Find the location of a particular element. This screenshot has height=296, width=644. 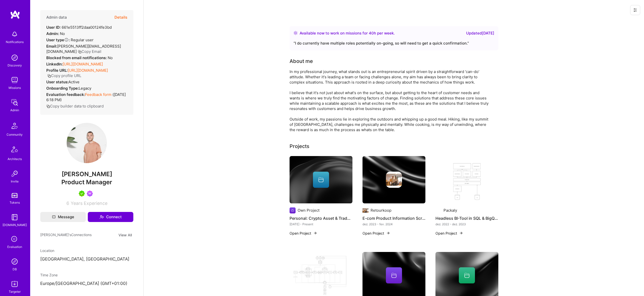

img: Been on Mission is located at coordinates (90, 194).